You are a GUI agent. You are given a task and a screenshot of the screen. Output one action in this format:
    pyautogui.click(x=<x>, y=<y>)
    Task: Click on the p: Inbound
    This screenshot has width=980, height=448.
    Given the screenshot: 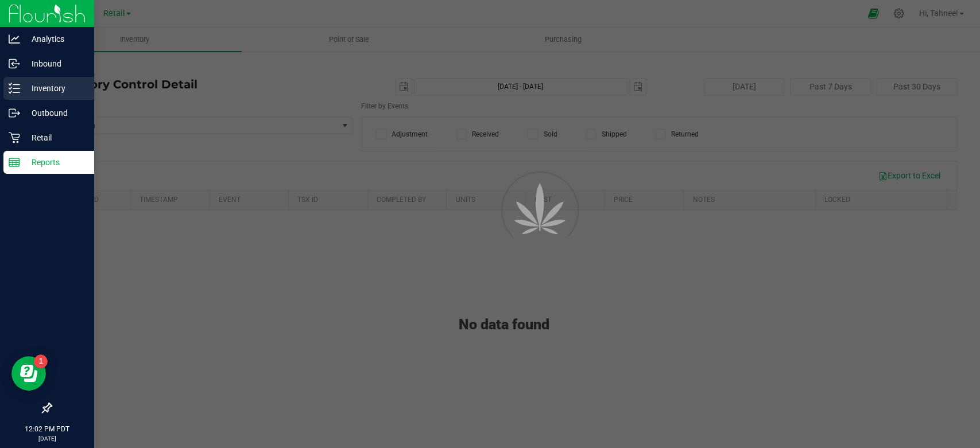 What is the action you would take?
    pyautogui.click(x=54, y=64)
    